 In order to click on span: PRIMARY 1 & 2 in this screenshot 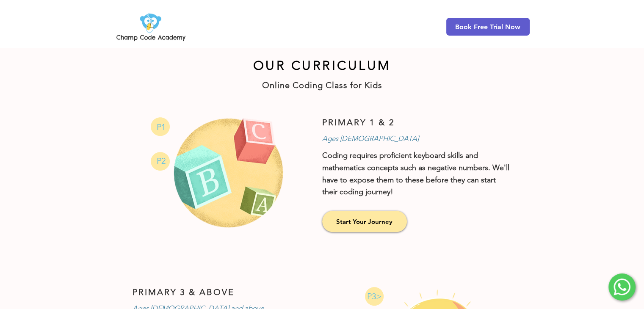, I will do `click(358, 122)`.